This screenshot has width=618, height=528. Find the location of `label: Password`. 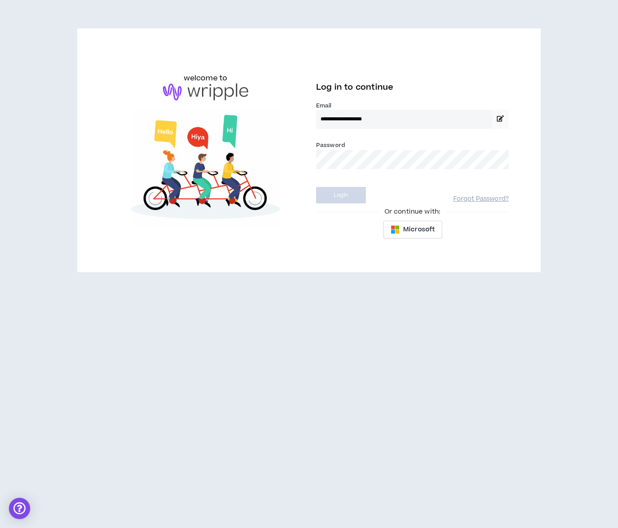

label: Password is located at coordinates (330, 145).